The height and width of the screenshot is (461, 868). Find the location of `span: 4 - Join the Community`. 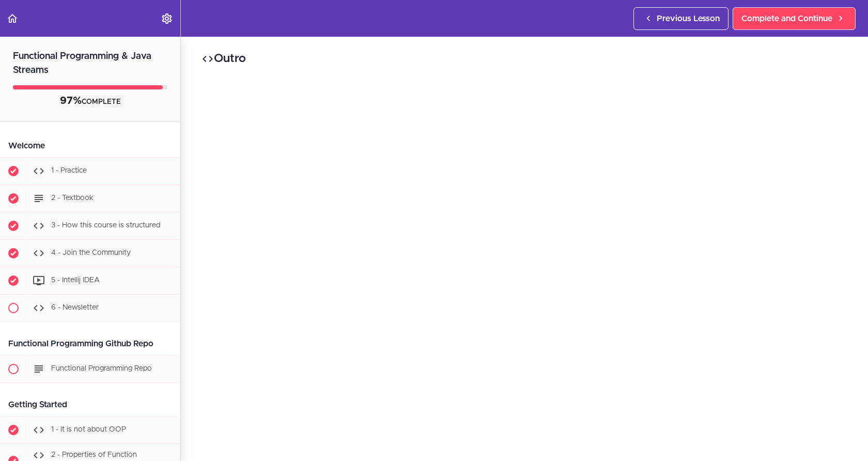

span: 4 - Join the Community is located at coordinates (90, 253).